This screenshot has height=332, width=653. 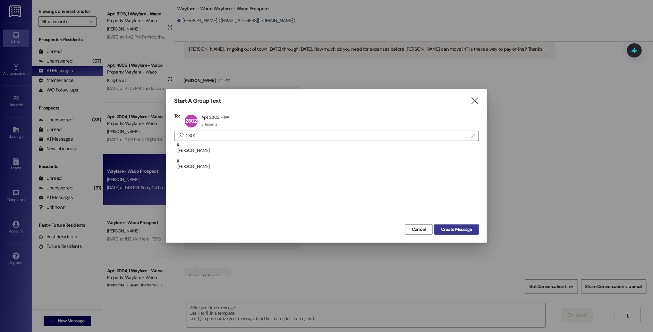 What do you see at coordinates (215, 117) in the screenshot?
I see `div: Apt 2802 - 1W` at bounding box center [215, 117].